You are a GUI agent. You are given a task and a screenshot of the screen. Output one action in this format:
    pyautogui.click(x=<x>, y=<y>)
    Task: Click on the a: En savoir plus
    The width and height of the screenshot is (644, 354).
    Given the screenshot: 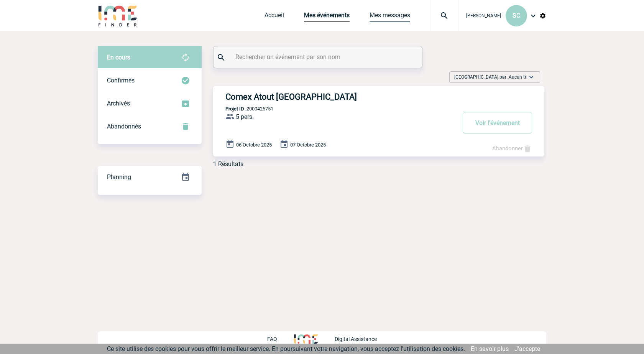 What is the action you would take?
    pyautogui.click(x=490, y=349)
    